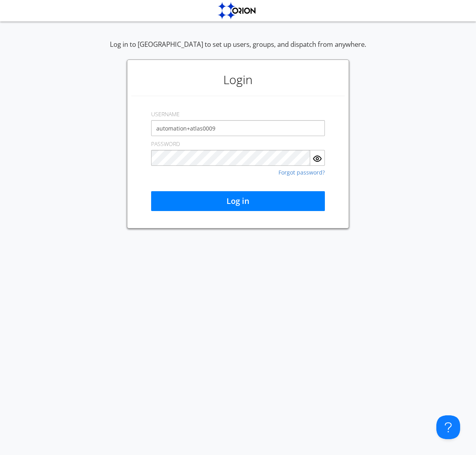 The image size is (476, 455). What do you see at coordinates (317, 159) in the screenshot?
I see `img: eye.svg` at bounding box center [317, 159].